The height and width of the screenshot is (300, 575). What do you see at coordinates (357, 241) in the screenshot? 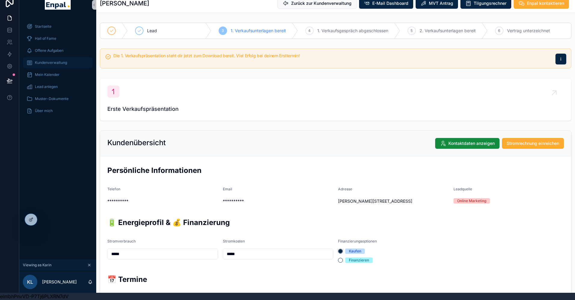
I see `span: Finanzierungsoptionen` at bounding box center [357, 241].